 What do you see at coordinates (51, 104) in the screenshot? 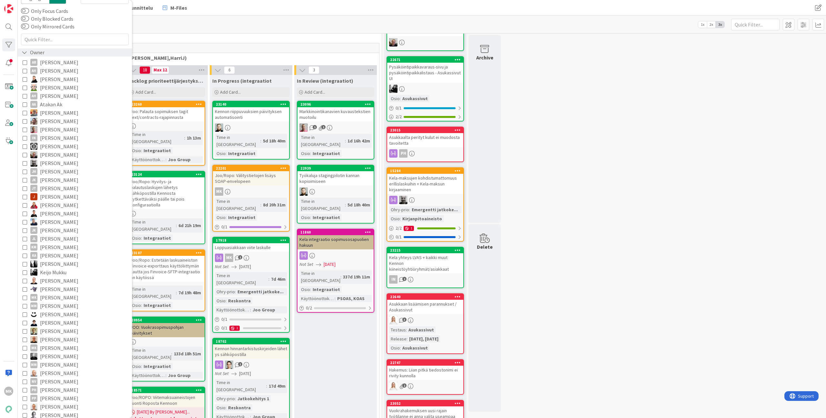
I see `span: Atakan Ak` at bounding box center [51, 104].